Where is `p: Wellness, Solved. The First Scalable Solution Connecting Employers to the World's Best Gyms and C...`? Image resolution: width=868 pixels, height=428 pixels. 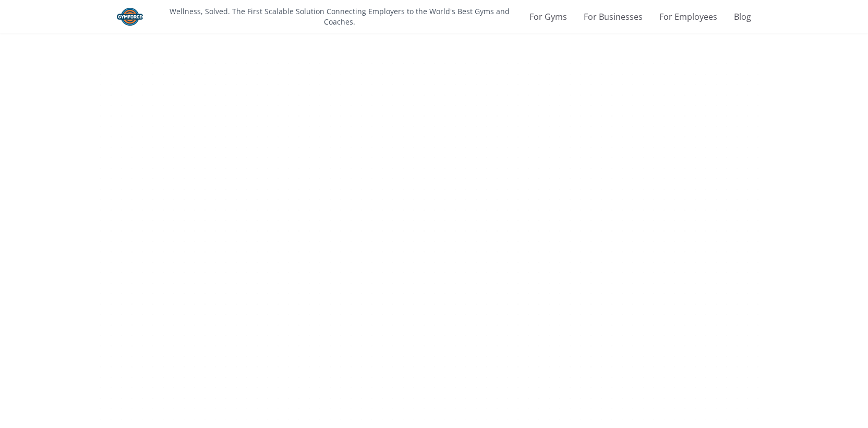 p: Wellness, Solved. The First Scalable Solution Connecting Employers to the World's Best Gyms and C... is located at coordinates (339, 17).